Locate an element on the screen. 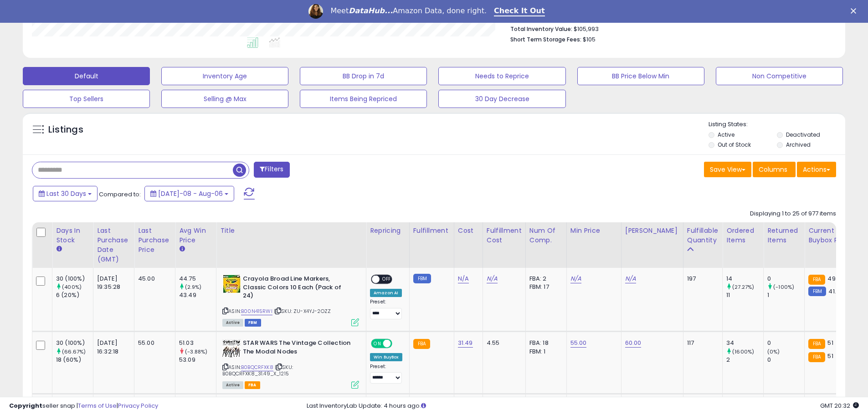 Image resolution: width=868 pixels, height=415 pixels. div: Displaying 1 to 25 of 977 items is located at coordinates (794, 213).